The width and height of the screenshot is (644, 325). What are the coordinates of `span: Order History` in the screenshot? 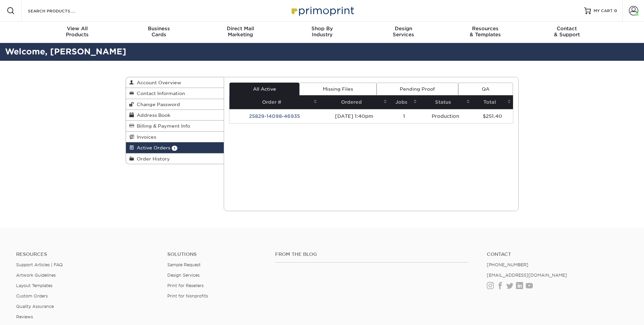 It's located at (152, 159).